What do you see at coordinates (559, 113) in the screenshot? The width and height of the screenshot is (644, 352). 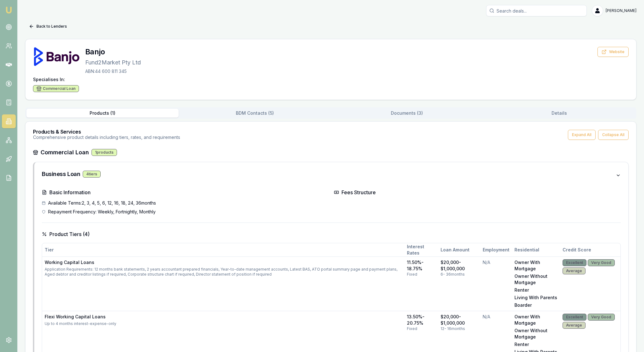 I see `button: Details` at bounding box center [559, 113].